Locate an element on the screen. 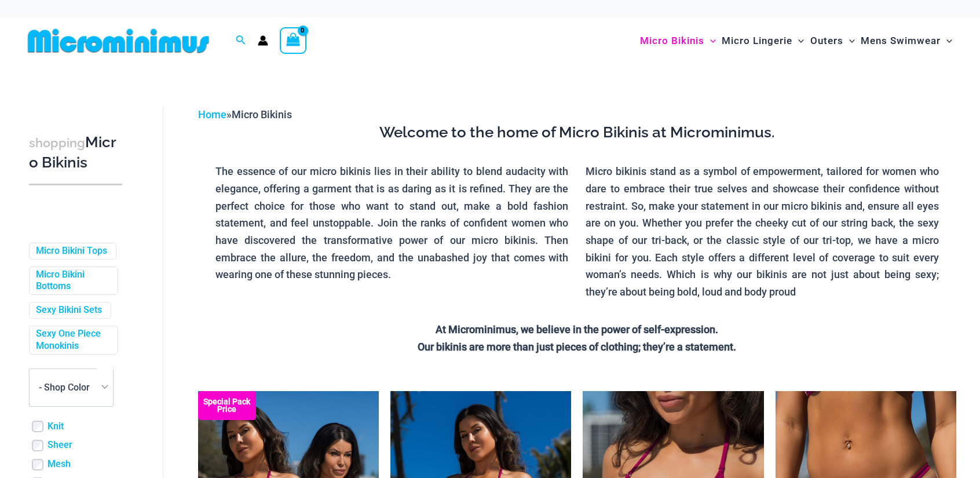 The width and height of the screenshot is (980, 478). p: The essence of our micro bikinis lies in their ability to blend audacity with elegance, offering ... is located at coordinates (392, 224).